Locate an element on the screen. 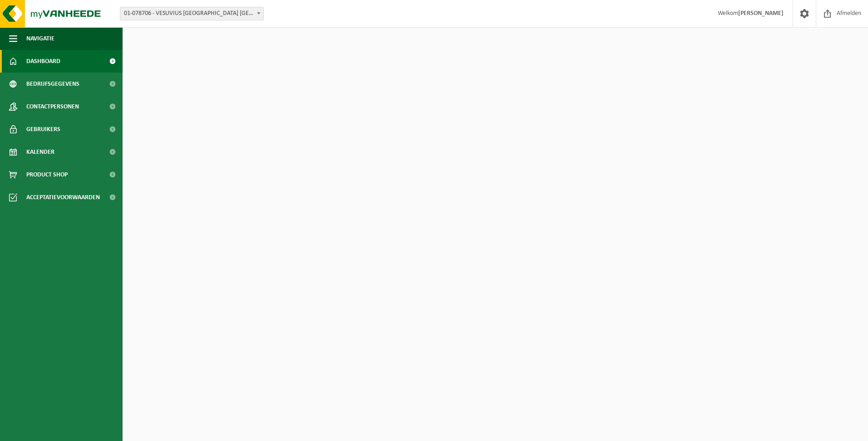 This screenshot has height=441, width=868. span: Gebruikers is located at coordinates (43, 130).